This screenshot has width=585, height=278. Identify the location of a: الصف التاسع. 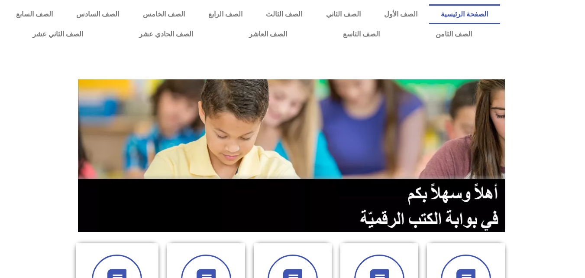
(361, 34).